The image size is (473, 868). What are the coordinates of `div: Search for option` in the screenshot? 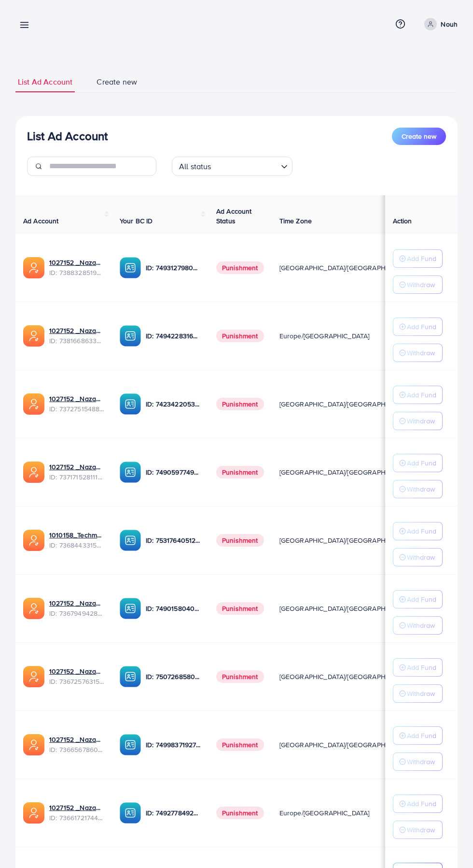 It's located at (232, 166).